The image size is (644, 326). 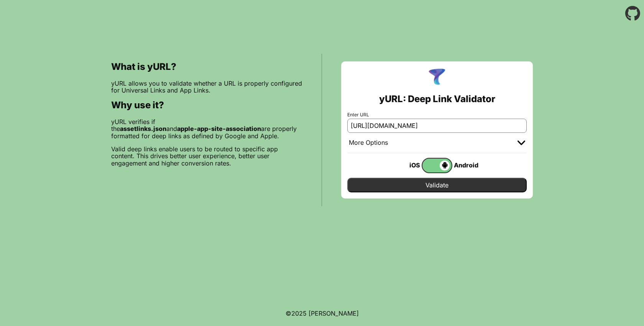 What do you see at coordinates (406, 165) in the screenshot?
I see `div: iOS` at bounding box center [406, 165].